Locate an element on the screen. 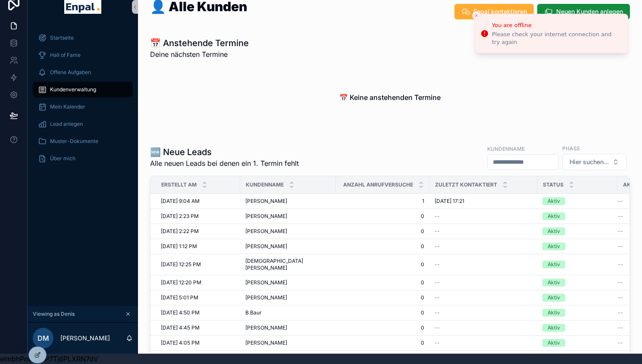 The image size is (642, 364). button: Close toast is located at coordinates (477, 15).